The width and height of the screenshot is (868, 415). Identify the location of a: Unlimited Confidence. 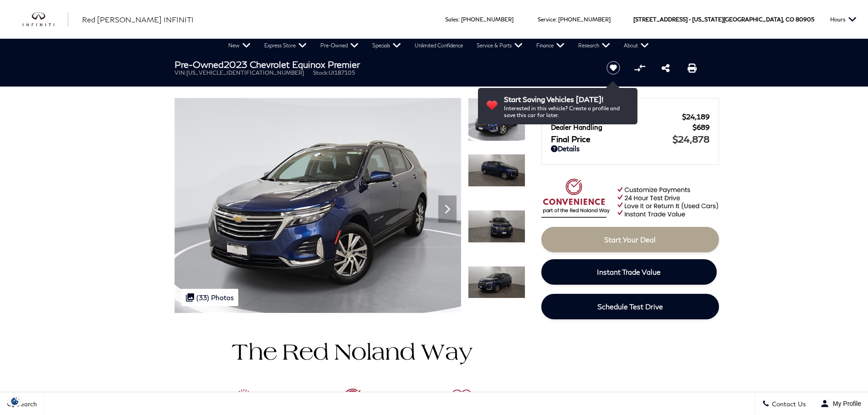
(439, 46).